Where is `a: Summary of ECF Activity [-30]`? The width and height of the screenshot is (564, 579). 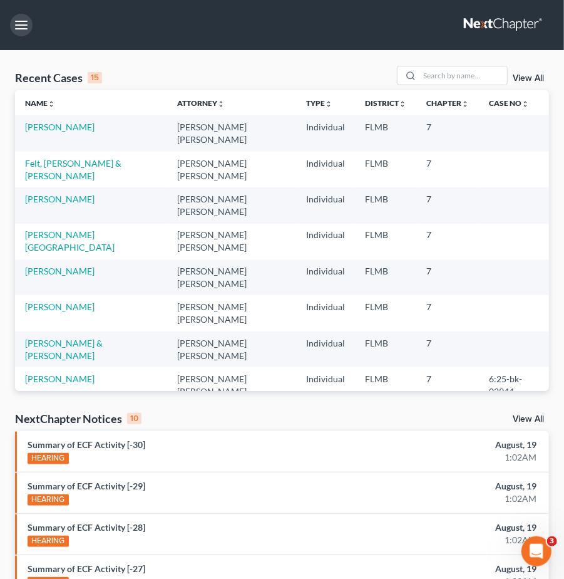 a: Summary of ECF Activity [-30] is located at coordinates (86, 444).